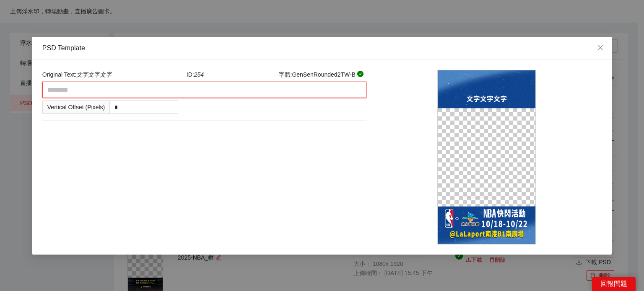 Image resolution: width=644 pixels, height=291 pixels. I want to click on div: ID:, so click(195, 74).